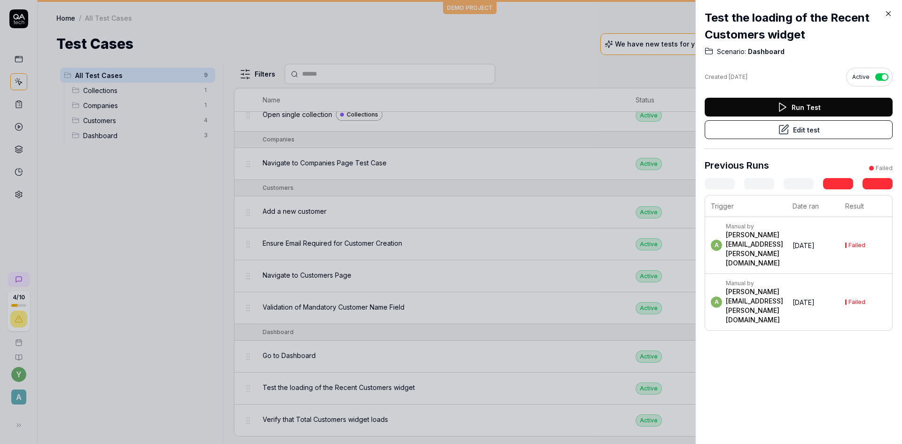 The height and width of the screenshot is (444, 902). I want to click on button: Run Test, so click(799, 107).